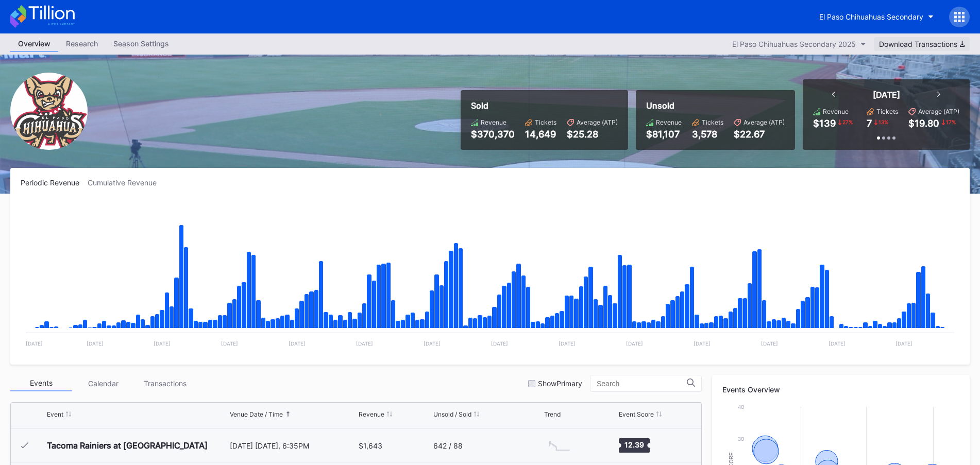 This screenshot has width=980, height=465. What do you see at coordinates (141, 43) in the screenshot?
I see `div: Season Settings` at bounding box center [141, 43].